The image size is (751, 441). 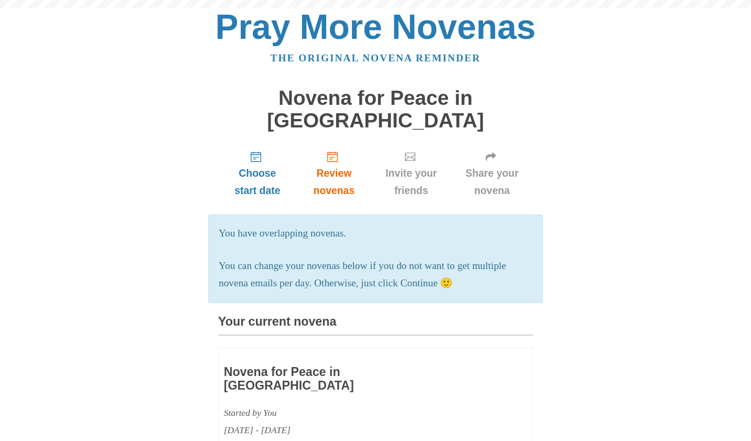 What do you see at coordinates (345, 413) in the screenshot?
I see `div: Started by You` at bounding box center [345, 413].